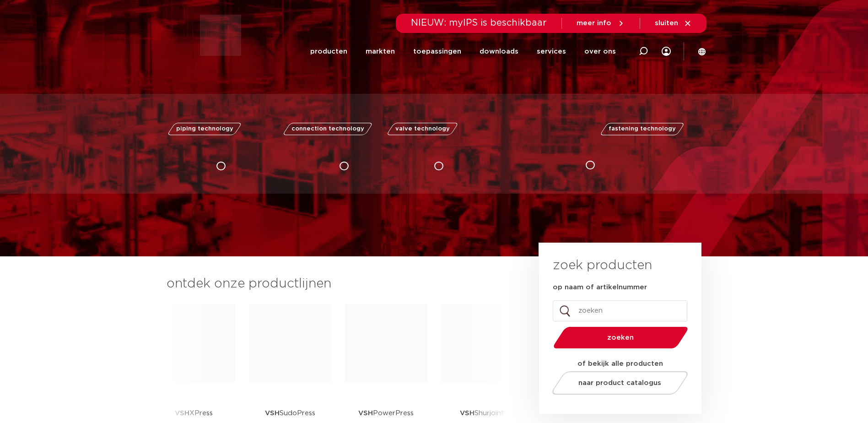 Image resolution: width=868 pixels, height=423 pixels. What do you see at coordinates (620, 311) in the screenshot?
I see `input: zoeken` at bounding box center [620, 311].